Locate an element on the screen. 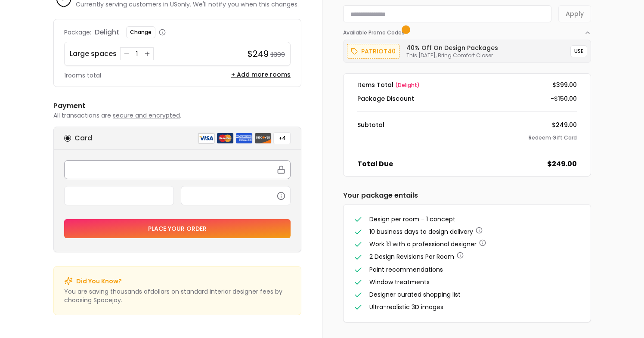 The width and height of the screenshot is (644, 338). span: Designer curated shopping list is located at coordinates (415, 294).